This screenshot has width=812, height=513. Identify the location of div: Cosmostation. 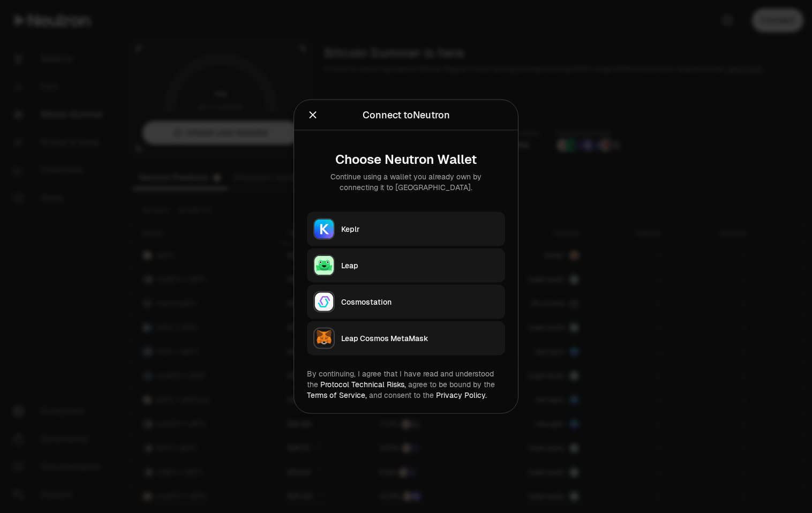
(420, 302).